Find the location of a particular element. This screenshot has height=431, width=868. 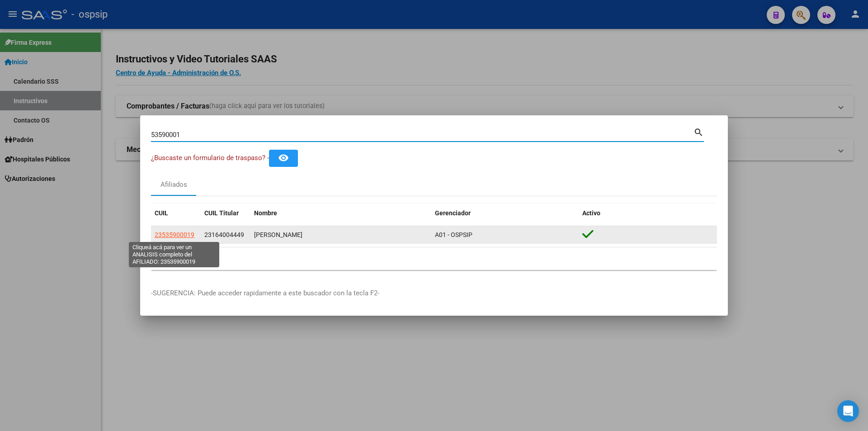

div: Afiliados is located at coordinates (173, 185).